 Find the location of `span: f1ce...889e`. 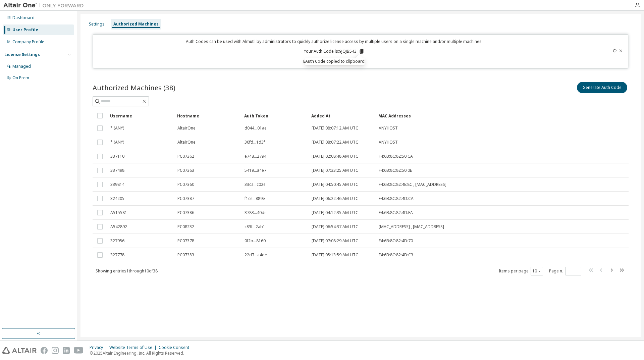

span: f1ce...889e is located at coordinates (255, 199).